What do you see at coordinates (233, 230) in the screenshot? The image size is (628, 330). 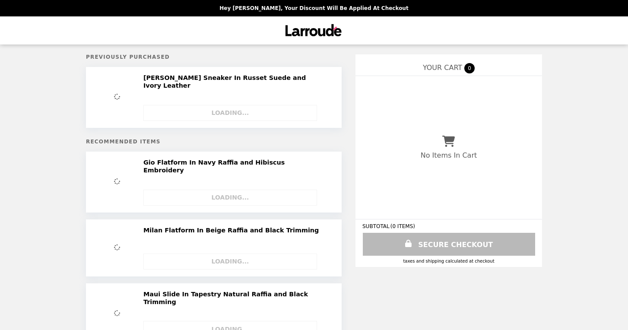 I see `h2: Milan Flatform In Beige Raffia and Black Trimming` at bounding box center [233, 230].